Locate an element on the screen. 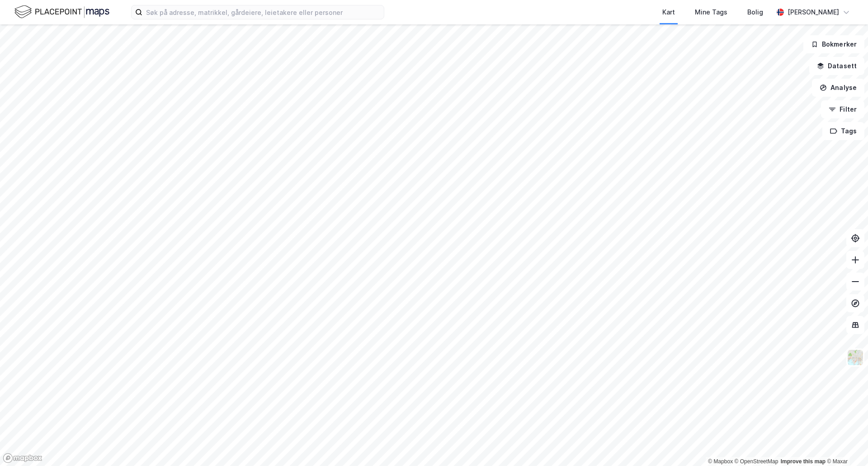 Image resolution: width=868 pixels, height=466 pixels. div: Mine Tags is located at coordinates (711, 12).